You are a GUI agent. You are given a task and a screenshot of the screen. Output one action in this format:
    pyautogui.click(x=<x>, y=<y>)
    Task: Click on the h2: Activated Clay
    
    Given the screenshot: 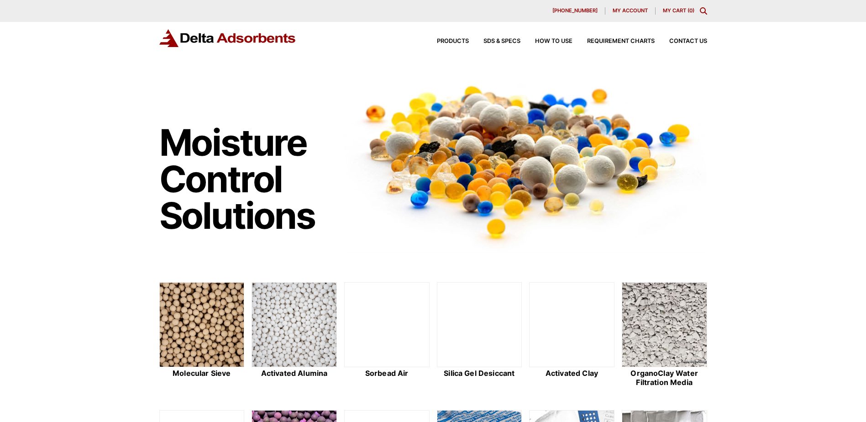 What is the action you would take?
    pyautogui.click(x=571, y=373)
    